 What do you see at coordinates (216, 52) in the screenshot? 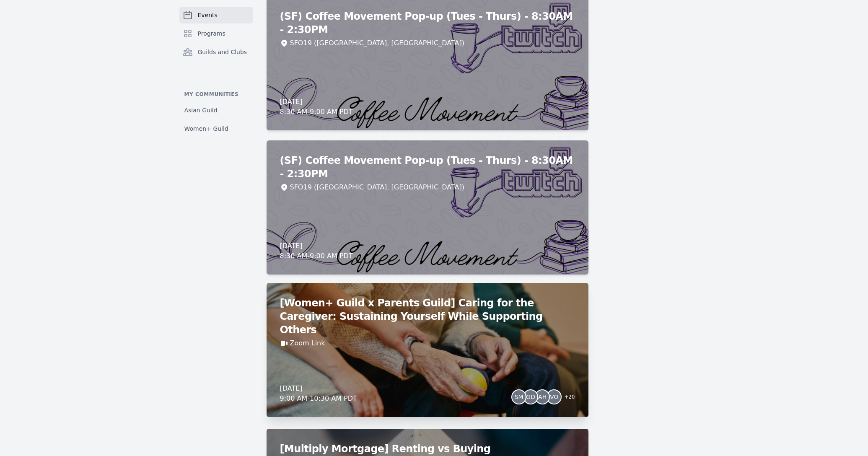
I see `a: Guilds and Clubs` at bounding box center [216, 52].